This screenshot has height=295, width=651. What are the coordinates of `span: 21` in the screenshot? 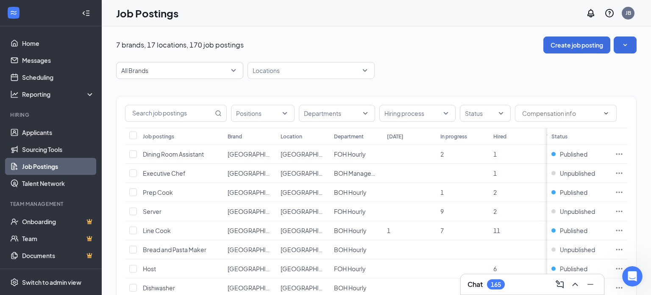 It's located at (550, 154).